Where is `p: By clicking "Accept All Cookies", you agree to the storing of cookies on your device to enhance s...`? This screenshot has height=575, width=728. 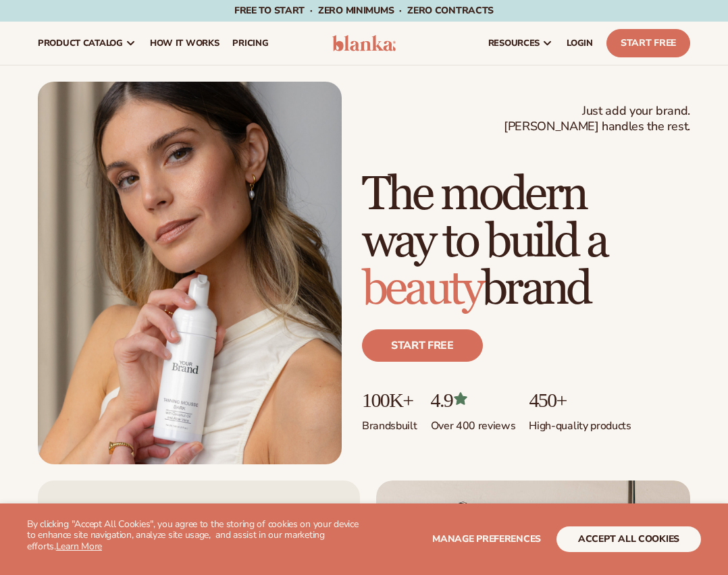 p: By clicking "Accept All Cookies", you agree to the storing of cookies on your device to enhance s... is located at coordinates (196, 536).